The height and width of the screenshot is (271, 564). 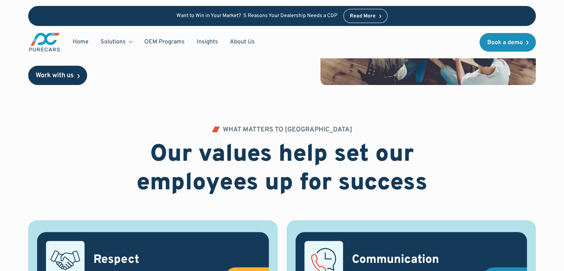 What do you see at coordinates (396, 260) in the screenshot?
I see `h3: Communication` at bounding box center [396, 260].